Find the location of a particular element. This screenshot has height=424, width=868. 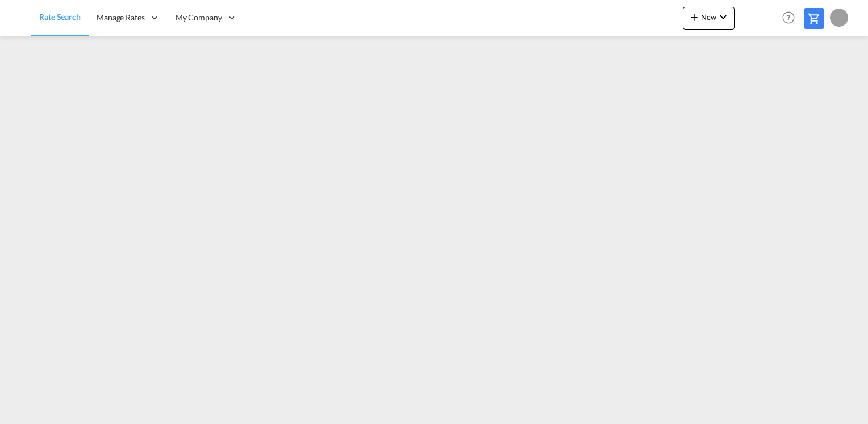

md-icon: icon-plus 400-fg is located at coordinates (695, 17).